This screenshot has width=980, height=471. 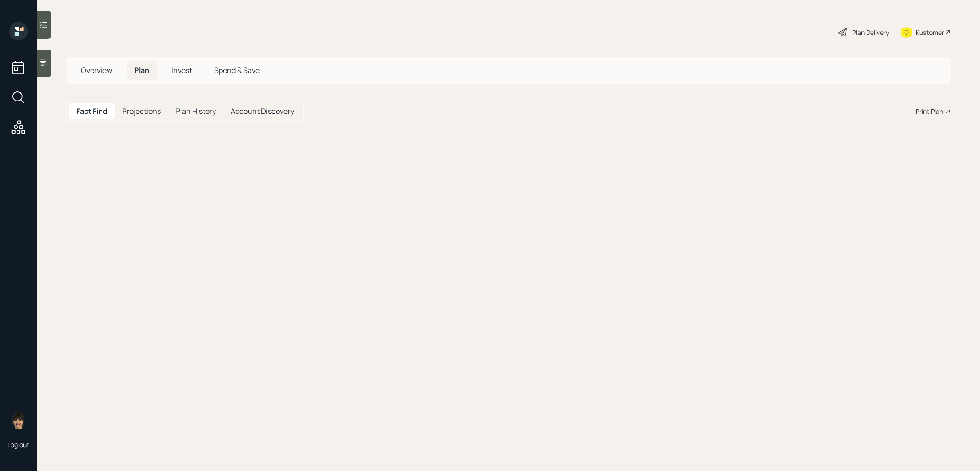 What do you see at coordinates (182, 71) in the screenshot?
I see `span: Invest` at bounding box center [182, 71].